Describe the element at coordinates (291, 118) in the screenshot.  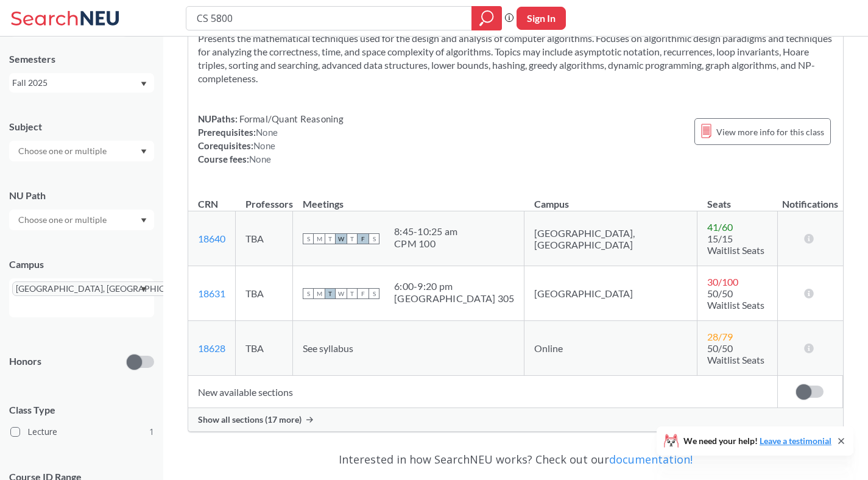
I see `span: Formal/Quant Reasoning` at that location.